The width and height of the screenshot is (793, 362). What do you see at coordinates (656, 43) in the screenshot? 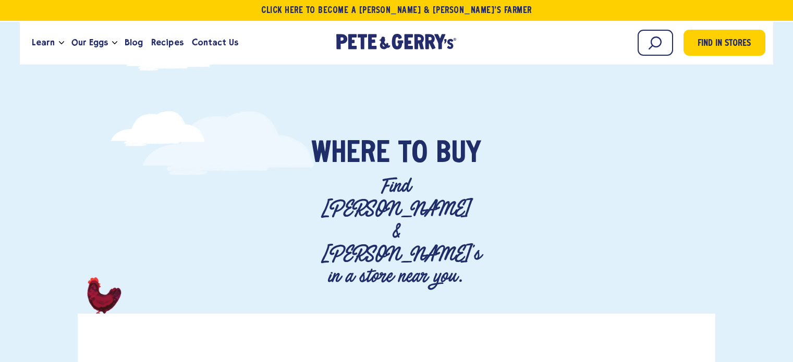
I see `input: Search` at bounding box center [656, 43].